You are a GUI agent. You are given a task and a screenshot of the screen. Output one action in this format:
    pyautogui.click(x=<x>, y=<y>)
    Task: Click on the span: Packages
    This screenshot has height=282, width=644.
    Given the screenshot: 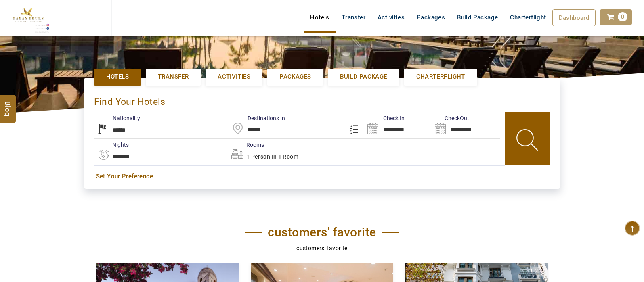 What is the action you would take?
    pyautogui.click(x=295, y=77)
    